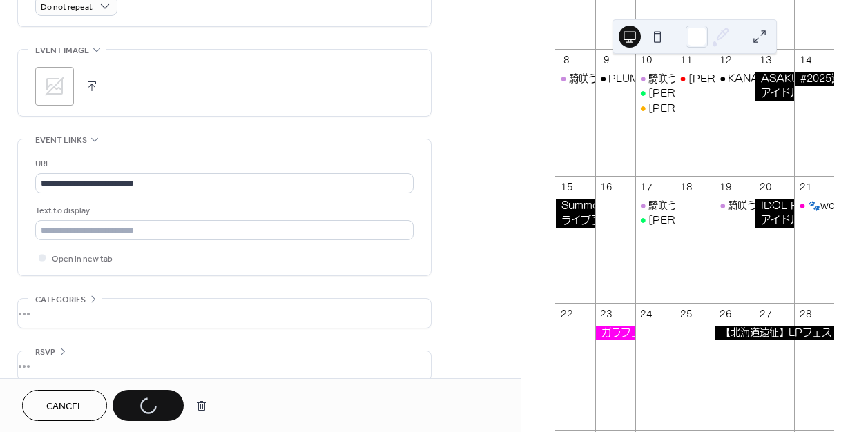  I want to click on div: ライブ予定, so click(575, 220).